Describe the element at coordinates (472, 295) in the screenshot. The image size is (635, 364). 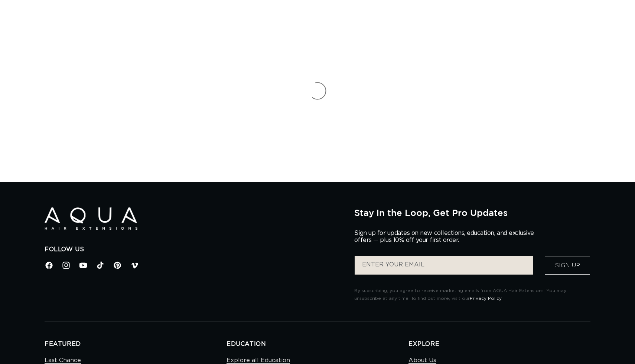
I see `p: By subscribing, you agree to receive marketing emails from AQUA Hair Extensions. You may unsubscr...` at that location.